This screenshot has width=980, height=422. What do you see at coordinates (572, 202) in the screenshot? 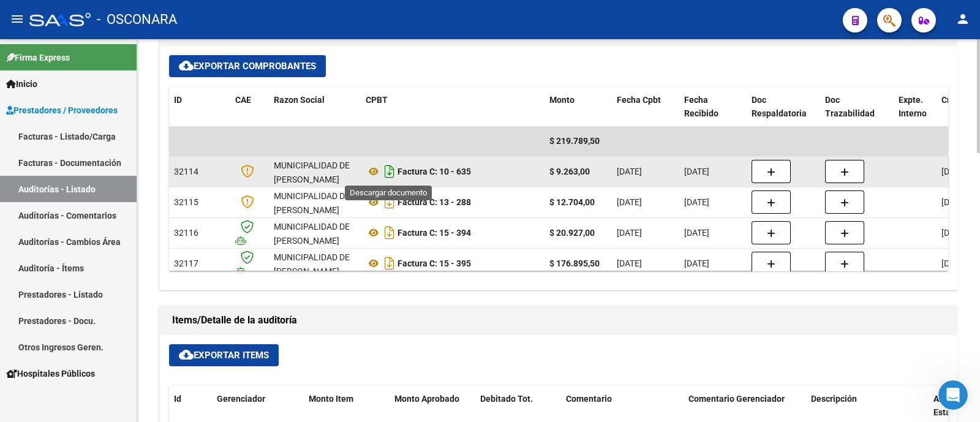
I see `strong: $ 12.704,00` at bounding box center [572, 202].